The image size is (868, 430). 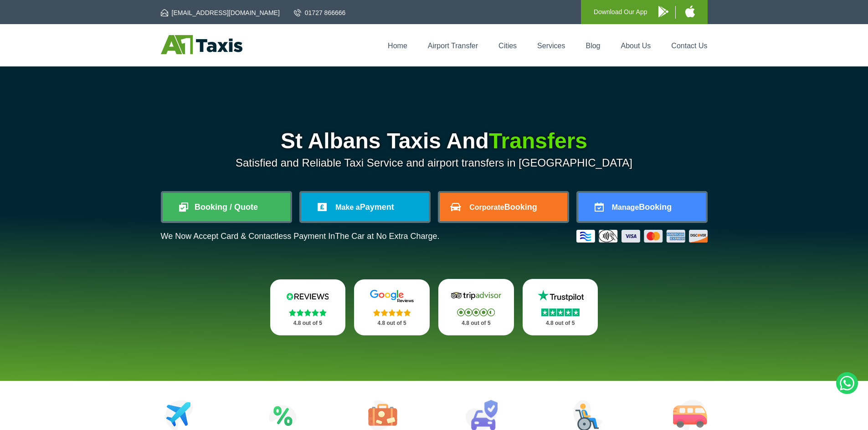 What do you see at coordinates (636, 45) in the screenshot?
I see `a: About Us` at bounding box center [636, 45].